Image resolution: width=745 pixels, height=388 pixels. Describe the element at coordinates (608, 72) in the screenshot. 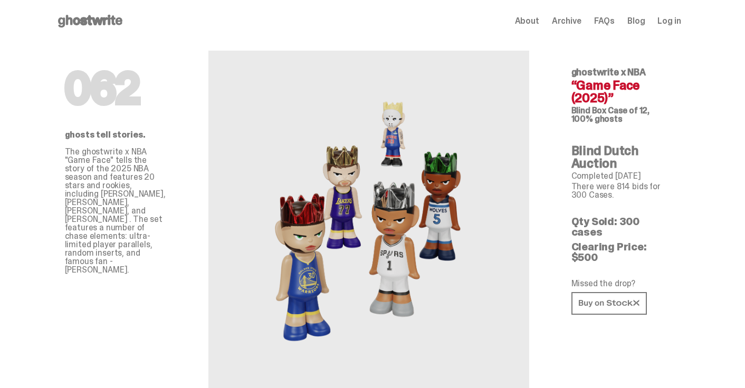

I see `span: ghostwrite x NBA` at that location.